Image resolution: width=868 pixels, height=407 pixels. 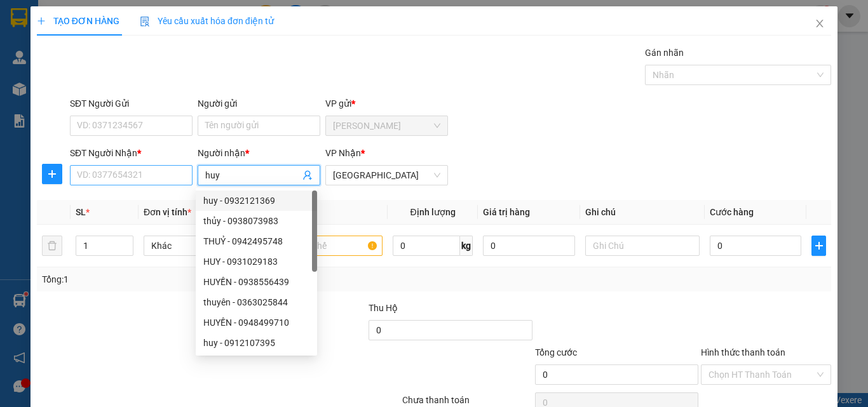 I want to click on span: Phan Rang, so click(x=387, y=126).